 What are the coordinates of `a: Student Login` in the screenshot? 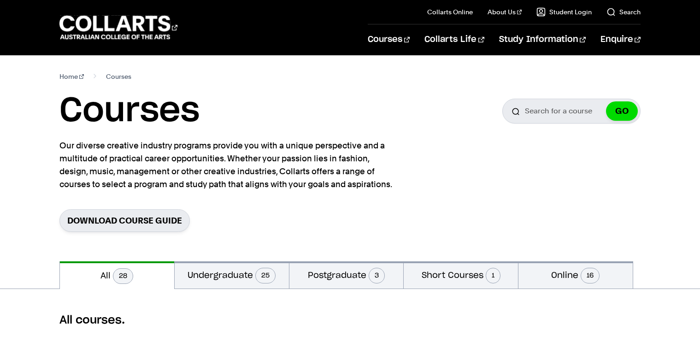 It's located at (564, 12).